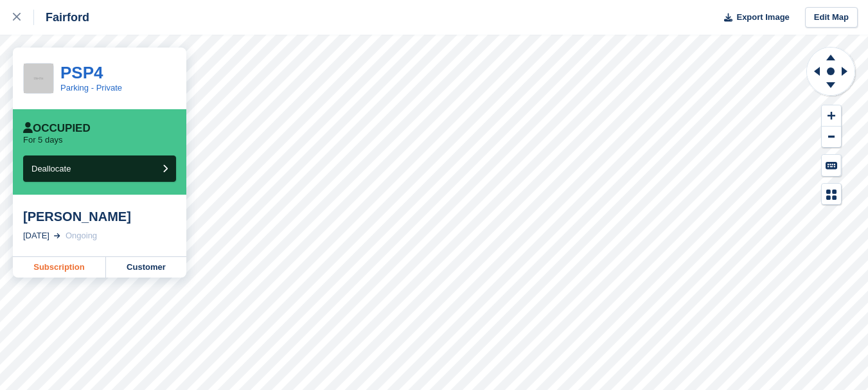  I want to click on button: Deallocate, so click(99, 169).